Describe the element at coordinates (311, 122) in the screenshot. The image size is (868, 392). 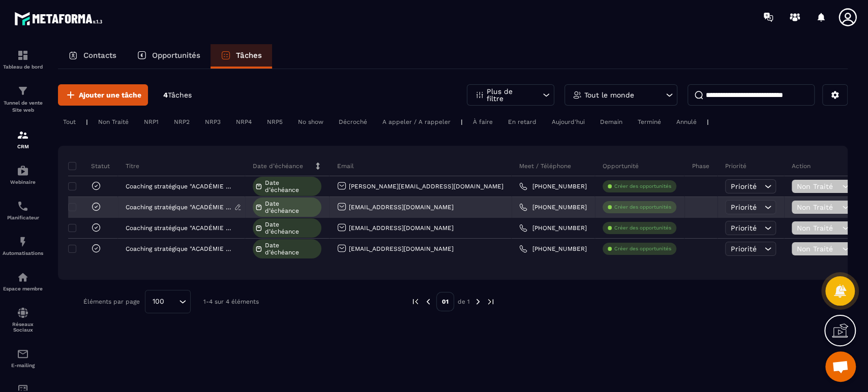
I see `div: No show` at that location.